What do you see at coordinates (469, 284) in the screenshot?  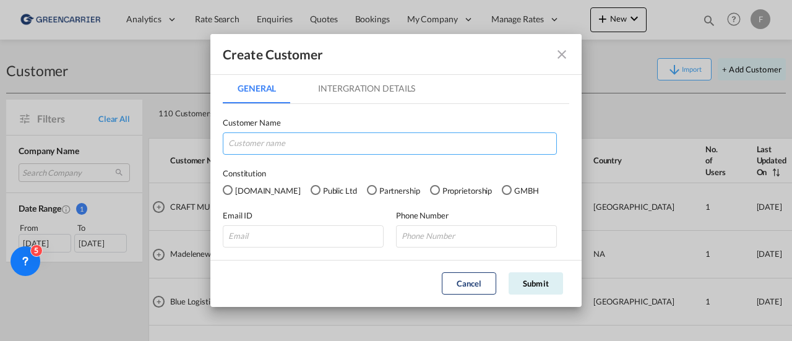 I see `button: Cancel` at bounding box center [469, 284].